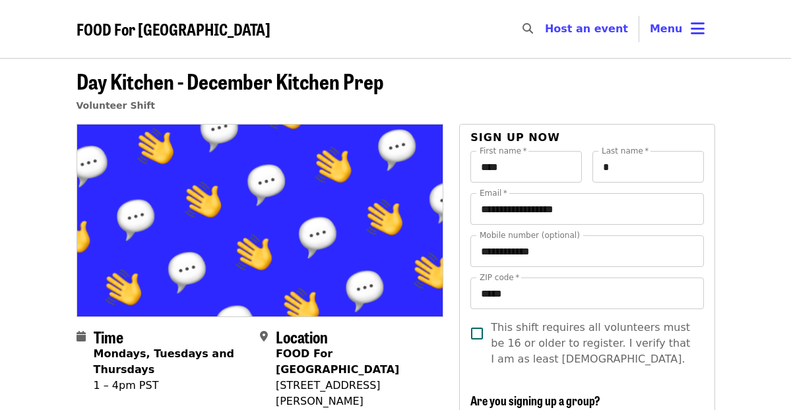 Image resolution: width=791 pixels, height=410 pixels. I want to click on span: Sign up now, so click(515, 137).